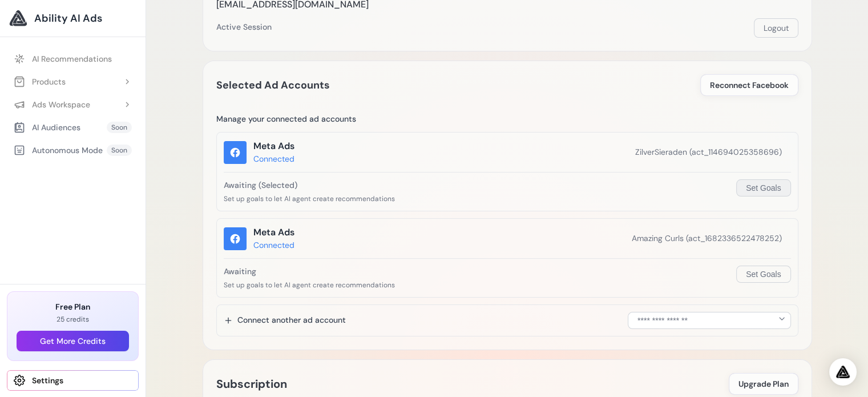  Describe the element at coordinates (776, 28) in the screenshot. I see `button: Logout` at that location.